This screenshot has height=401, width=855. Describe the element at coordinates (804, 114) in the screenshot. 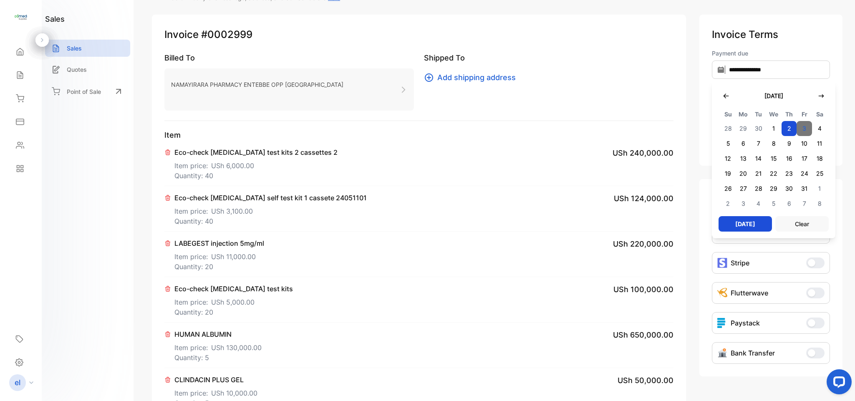

I see `span: Fr` at that location.